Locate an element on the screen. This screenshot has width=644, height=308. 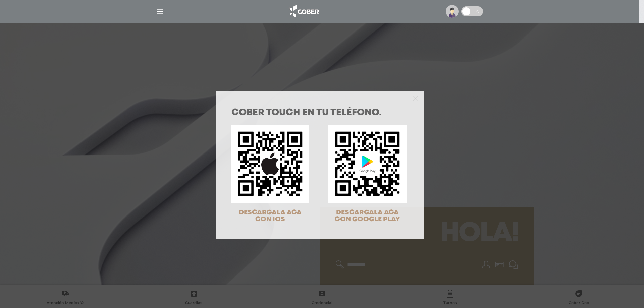
button: Close is located at coordinates (416, 98).